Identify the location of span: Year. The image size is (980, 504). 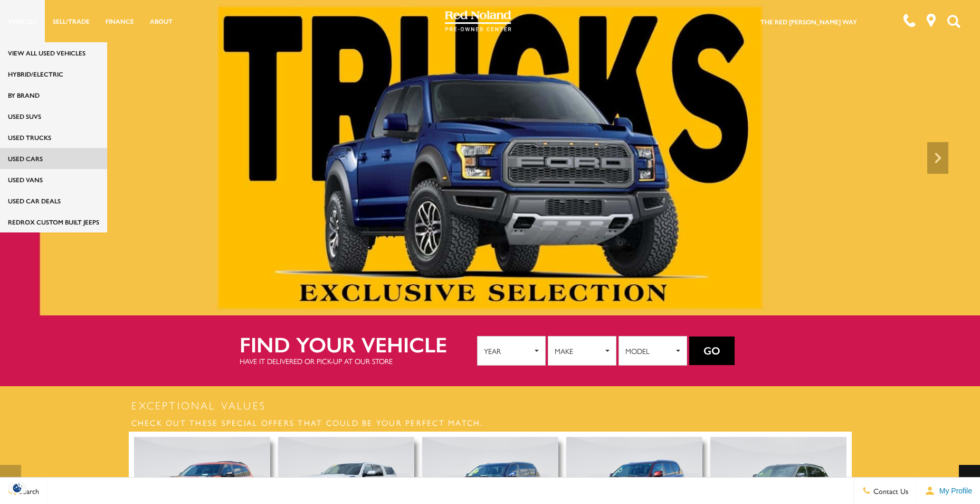
(508, 351).